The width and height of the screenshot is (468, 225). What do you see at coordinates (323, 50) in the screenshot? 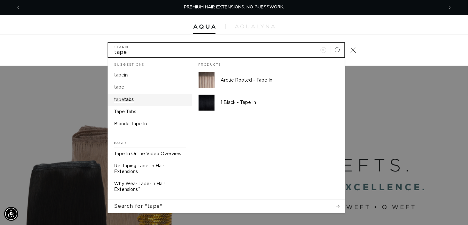
I see `button: Clear search term` at bounding box center [323, 50].